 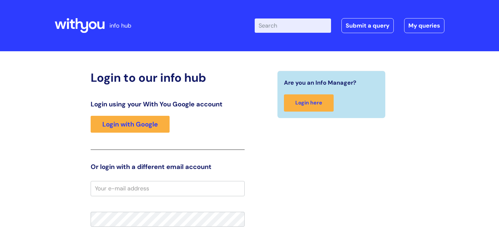 What do you see at coordinates (168, 189) in the screenshot?
I see `input: Your e-mail address` at bounding box center [168, 189].